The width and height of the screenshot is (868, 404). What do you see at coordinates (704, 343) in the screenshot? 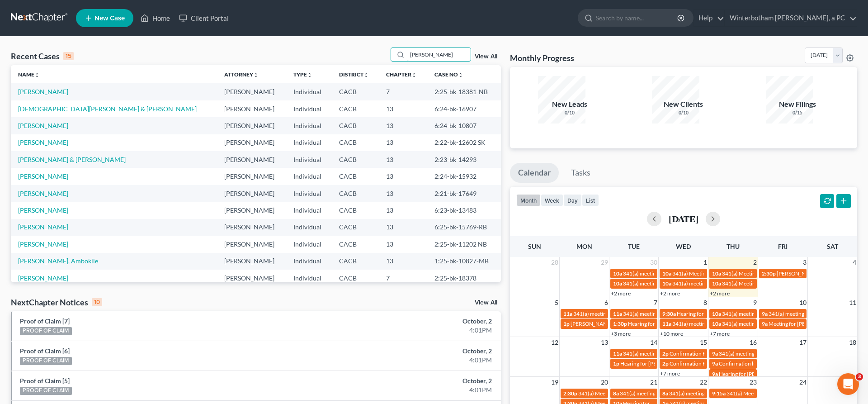
I see `span: 15` at bounding box center [704, 343].